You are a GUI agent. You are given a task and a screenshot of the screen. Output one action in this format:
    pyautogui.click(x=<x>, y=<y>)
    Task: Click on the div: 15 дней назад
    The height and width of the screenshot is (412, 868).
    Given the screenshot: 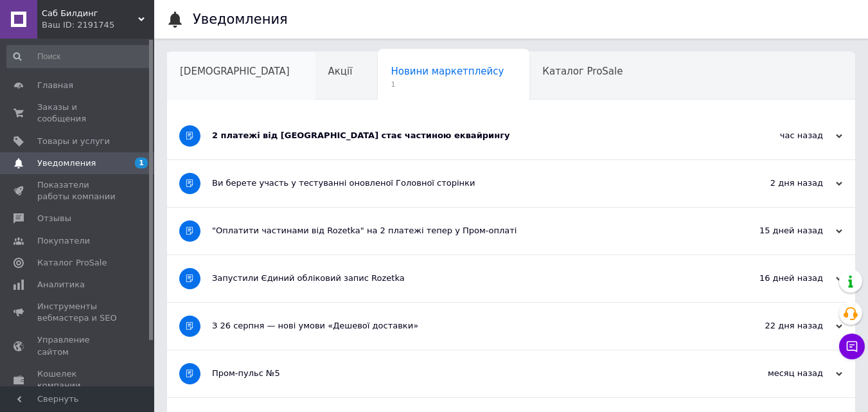 What is the action you would take?
    pyautogui.click(x=778, y=231)
    